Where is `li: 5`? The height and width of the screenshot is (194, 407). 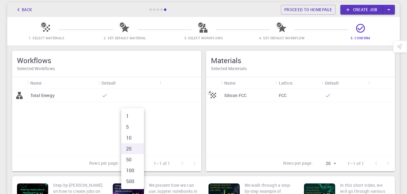 li: 5 is located at coordinates (132, 127).